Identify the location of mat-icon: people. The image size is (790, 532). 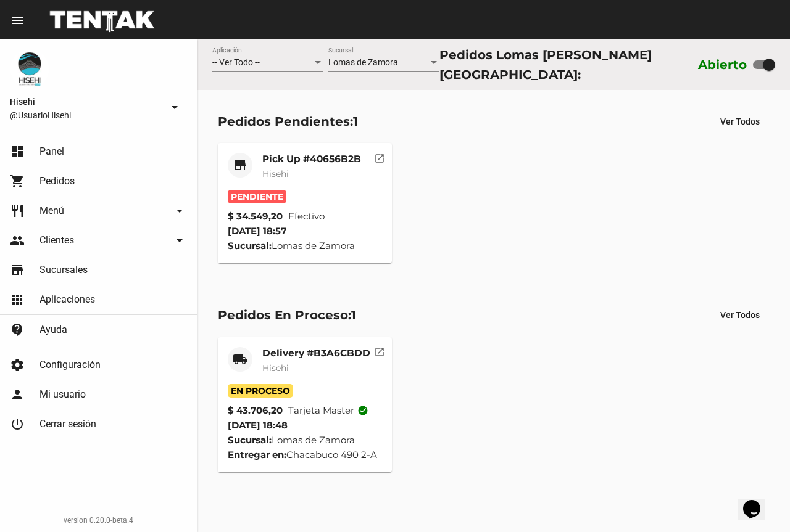
(17, 241).